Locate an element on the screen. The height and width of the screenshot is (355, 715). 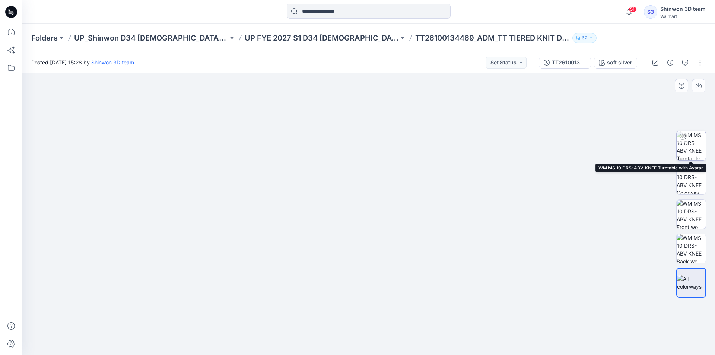
div: TT26100134469_ADM_TT TIERED KNIT DRESS is located at coordinates (569, 63).